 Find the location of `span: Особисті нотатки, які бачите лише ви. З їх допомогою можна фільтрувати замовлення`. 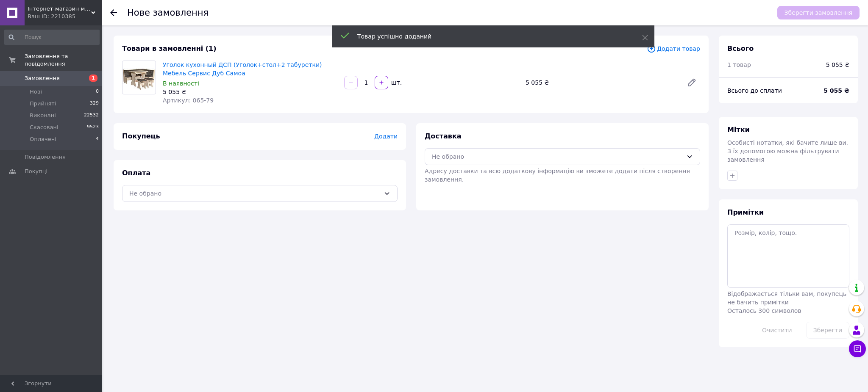

span: Особисті нотатки, які бачите лише ви. З їх допомогою можна фільтрувати замовлення is located at coordinates (788, 152).